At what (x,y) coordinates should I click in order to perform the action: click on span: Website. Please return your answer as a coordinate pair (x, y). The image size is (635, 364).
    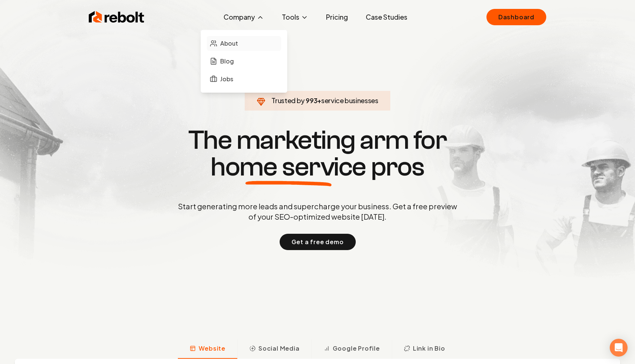
    Looking at the image, I should click on (212, 349).